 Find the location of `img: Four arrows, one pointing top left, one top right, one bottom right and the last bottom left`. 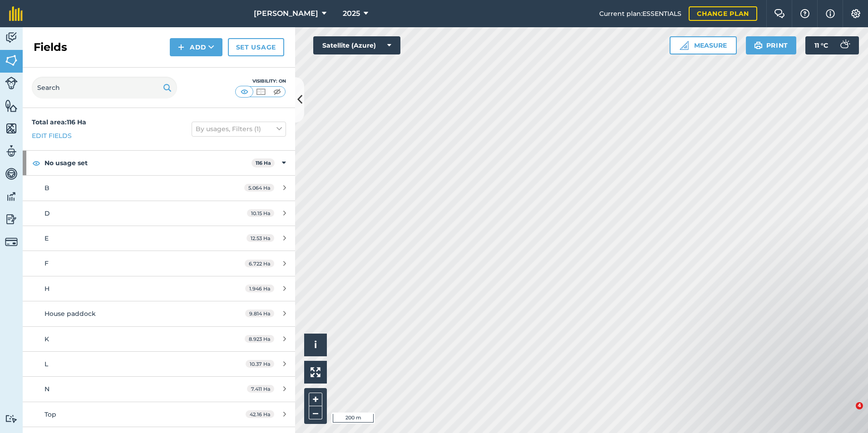

img: Four arrows, one pointing top left, one top right, one bottom right and the last bottom left is located at coordinates (315, 372).